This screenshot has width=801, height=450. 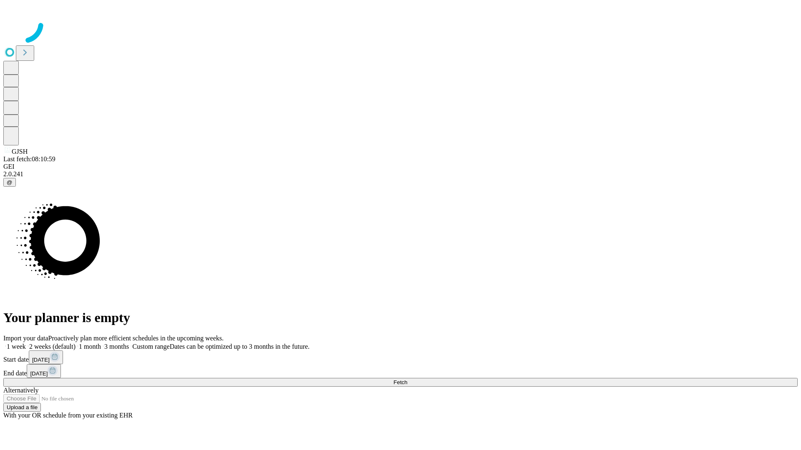 What do you see at coordinates (400, 371) in the screenshot?
I see `div: End date` at bounding box center [400, 371].